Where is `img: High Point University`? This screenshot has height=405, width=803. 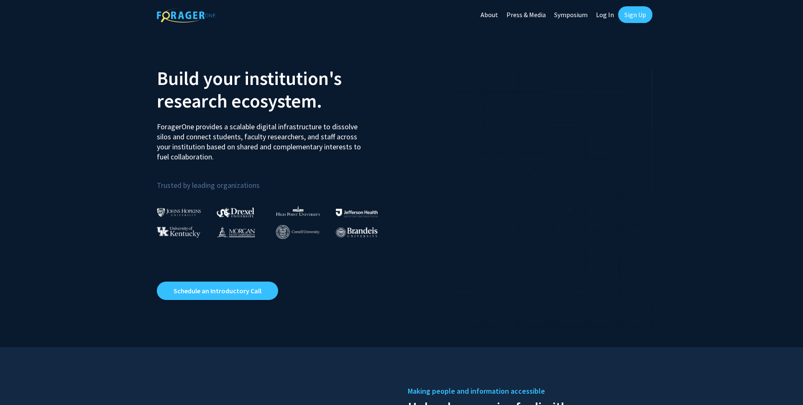
img: High Point University is located at coordinates (298, 211).